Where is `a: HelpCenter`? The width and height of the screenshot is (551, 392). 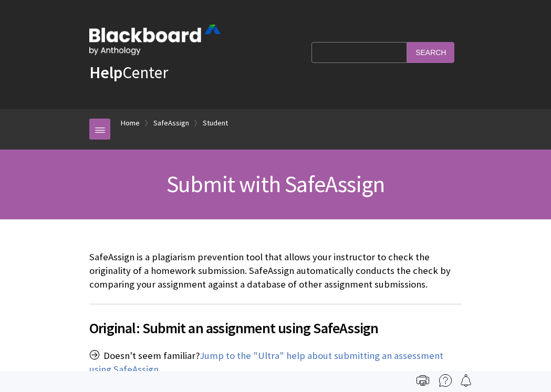
a: HelpCenter is located at coordinates (128, 73).